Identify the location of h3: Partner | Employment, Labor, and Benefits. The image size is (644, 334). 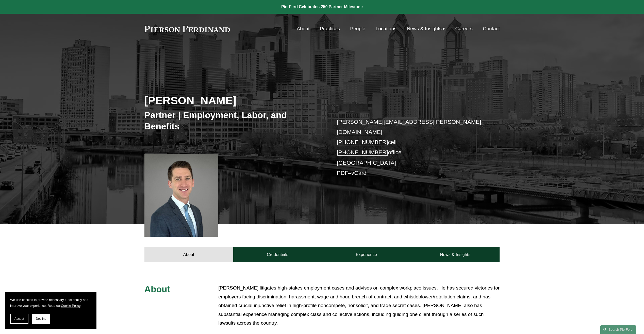
(233, 120).